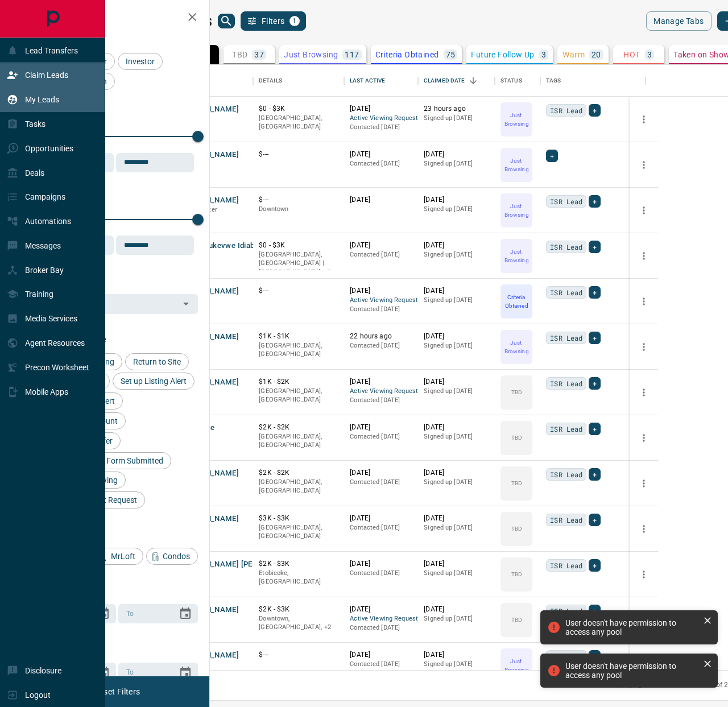  Describe the element at coordinates (186, 304) in the screenshot. I see `button: Open` at that location.